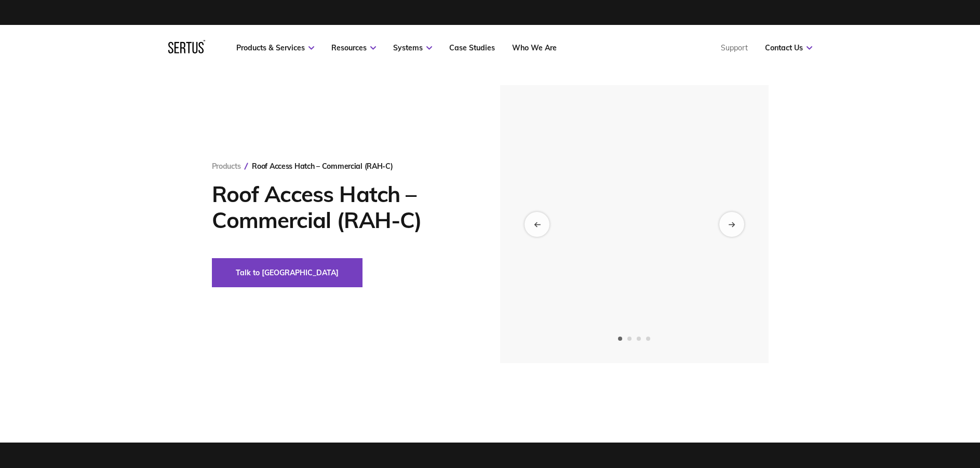 The image size is (980, 468). I want to click on a: Products, so click(226, 166).